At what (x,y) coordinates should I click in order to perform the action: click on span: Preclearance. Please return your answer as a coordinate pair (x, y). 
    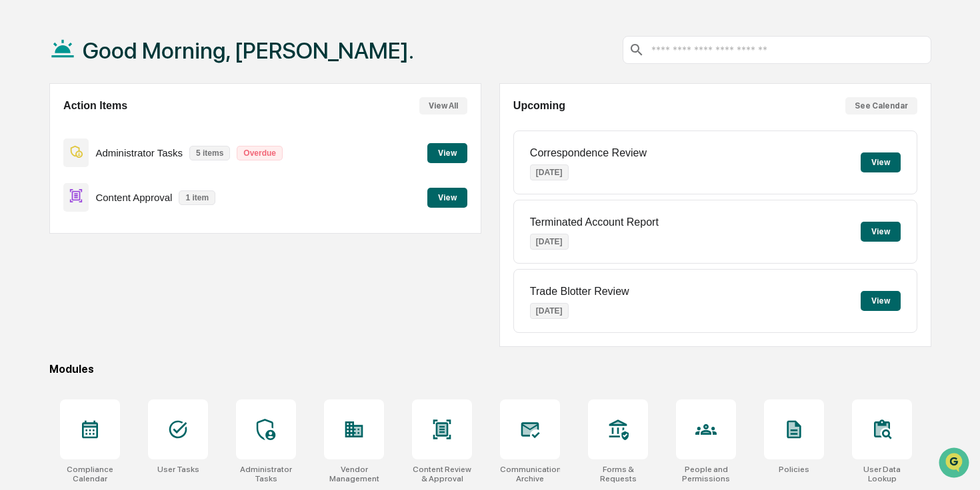
    Looking at the image, I should click on (56, 175).